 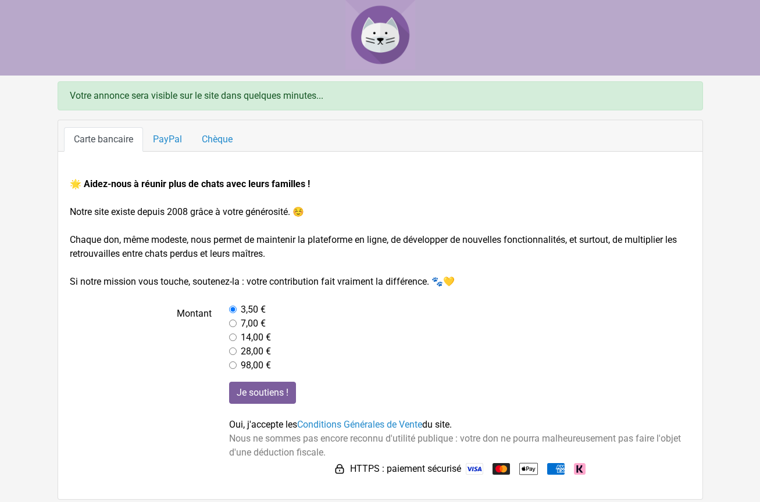 What do you see at coordinates (141, 338) in the screenshot?
I see `label: Montant` at bounding box center [141, 338].